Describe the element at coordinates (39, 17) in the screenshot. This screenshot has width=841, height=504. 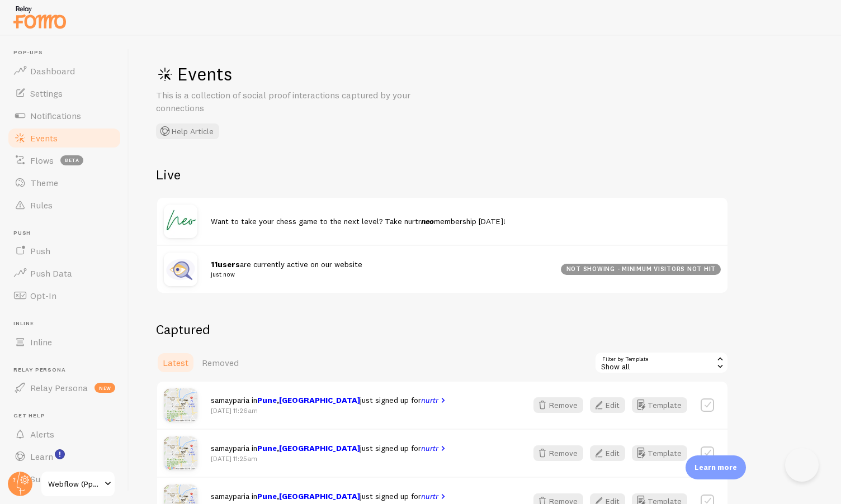
I see `img: fomo-relay-logo-orange.svg` at that location.